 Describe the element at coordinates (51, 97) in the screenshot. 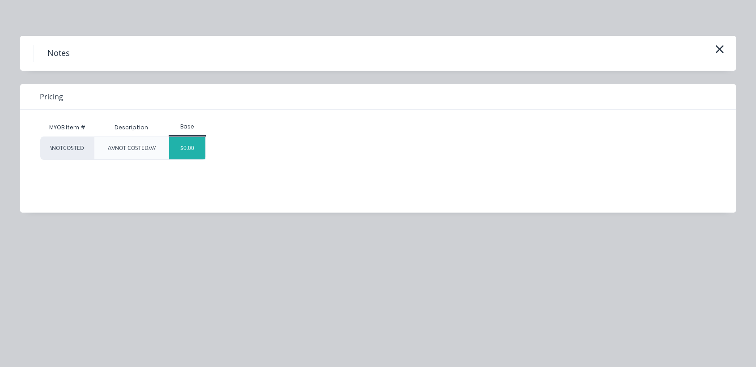

I see `span: Pricing` at that location.